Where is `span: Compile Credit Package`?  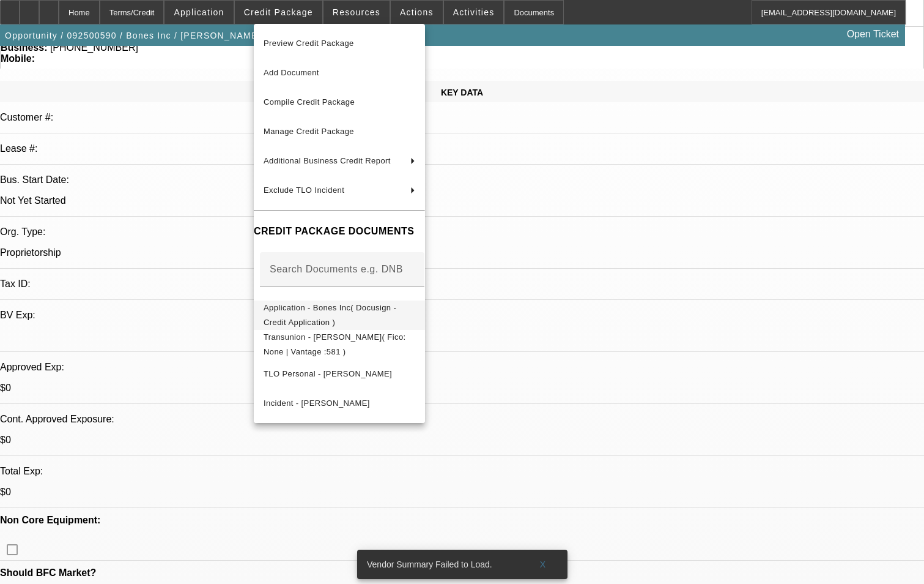
span: Compile Credit Package is located at coordinates (309, 102).